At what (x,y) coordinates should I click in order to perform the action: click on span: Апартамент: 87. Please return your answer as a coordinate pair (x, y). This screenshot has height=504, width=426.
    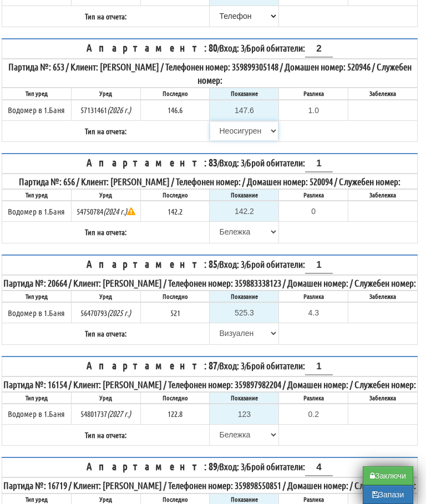
    Looking at the image, I should click on (152, 365).